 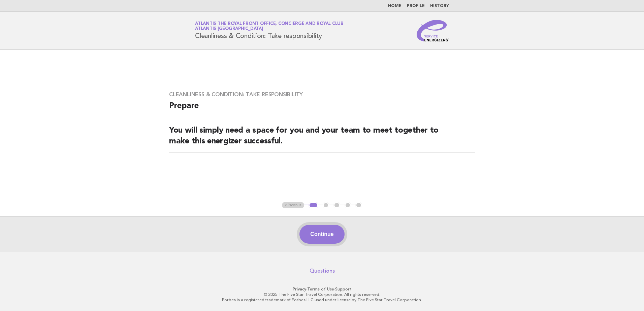 What do you see at coordinates (269, 31) in the screenshot?
I see `h1: Cleanliness & Condition: Take responsibility` at bounding box center [269, 31].